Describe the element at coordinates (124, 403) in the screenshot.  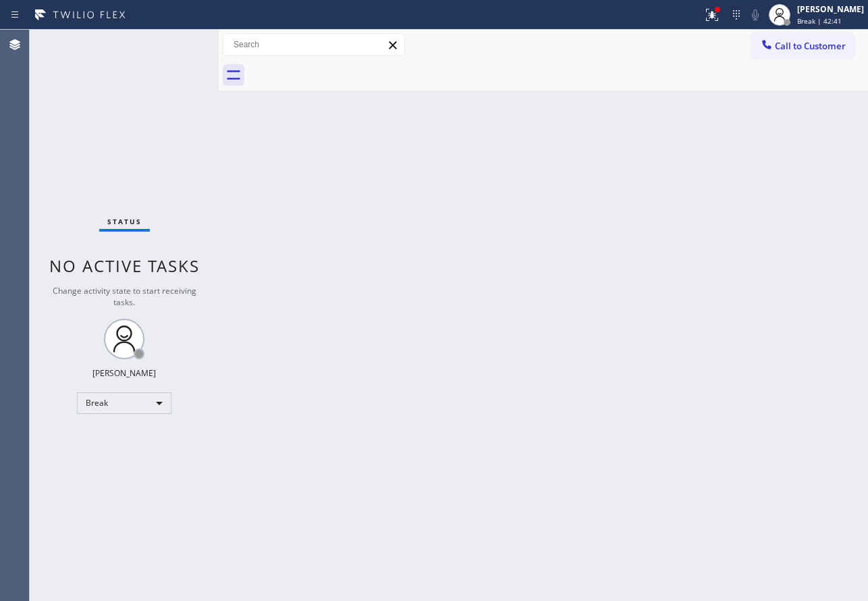
I see `div: Break` at that location.